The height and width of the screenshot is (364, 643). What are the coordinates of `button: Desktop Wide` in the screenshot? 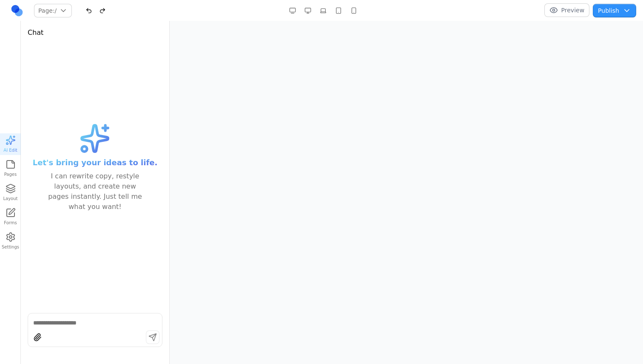 It's located at (293, 10).